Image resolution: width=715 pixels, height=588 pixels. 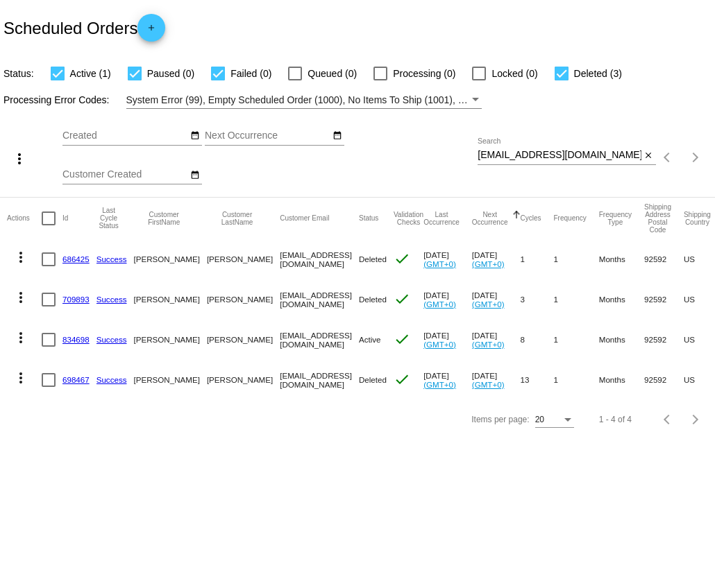 What do you see at coordinates (425, 73) in the screenshot?
I see `span: Processing (0)` at bounding box center [425, 73].